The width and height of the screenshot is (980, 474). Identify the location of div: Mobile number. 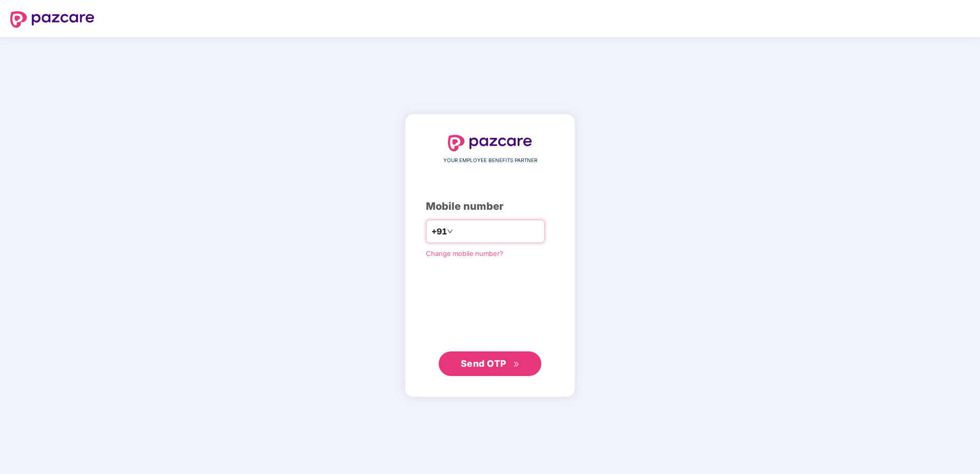
(490, 206).